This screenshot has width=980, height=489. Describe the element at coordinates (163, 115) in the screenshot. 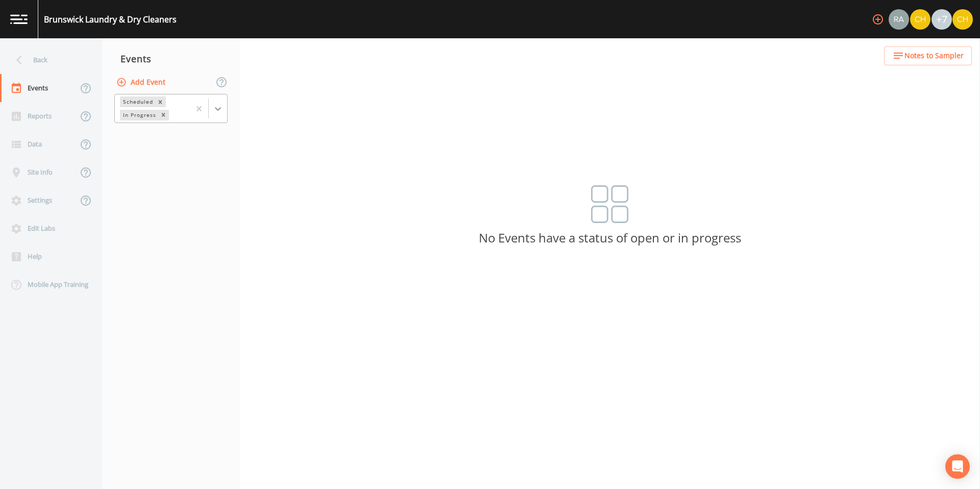

I see `div: Remove In Progress` at that location.